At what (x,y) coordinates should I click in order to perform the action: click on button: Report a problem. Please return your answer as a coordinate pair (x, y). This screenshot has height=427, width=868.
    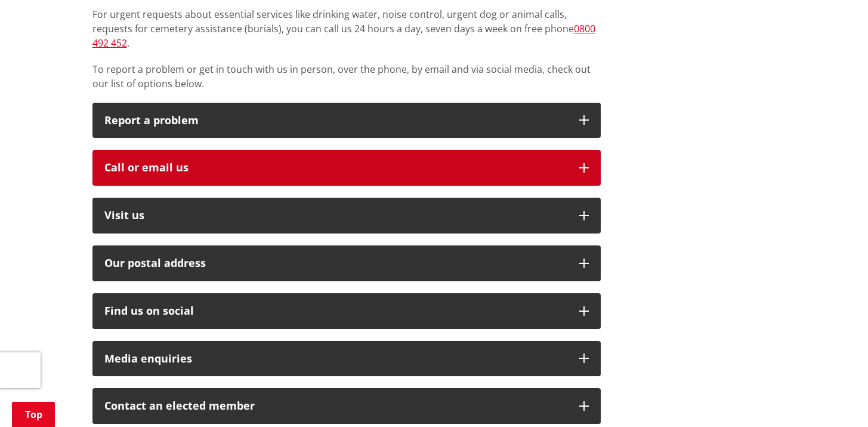
    Looking at the image, I should click on (347, 120).